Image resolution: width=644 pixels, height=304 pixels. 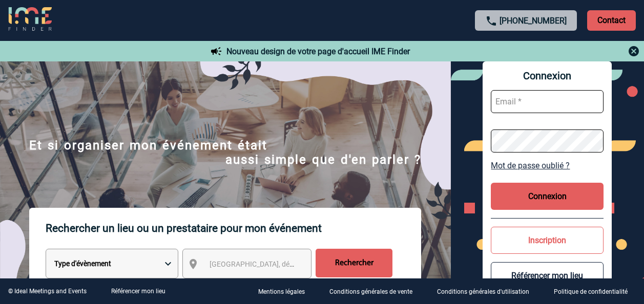 What do you see at coordinates (591, 292) in the screenshot?
I see `p: Politique de confidentialité` at bounding box center [591, 292].